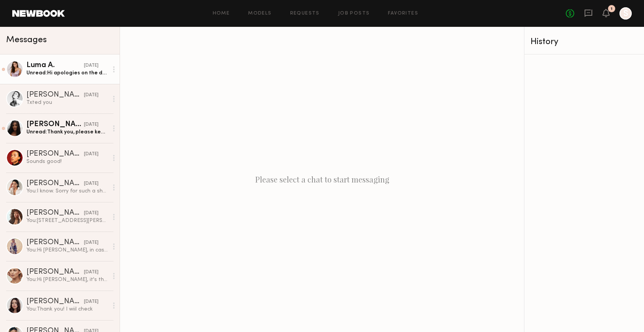  What do you see at coordinates (67, 162) in the screenshot?
I see `div: Sounds good!` at bounding box center [67, 162].